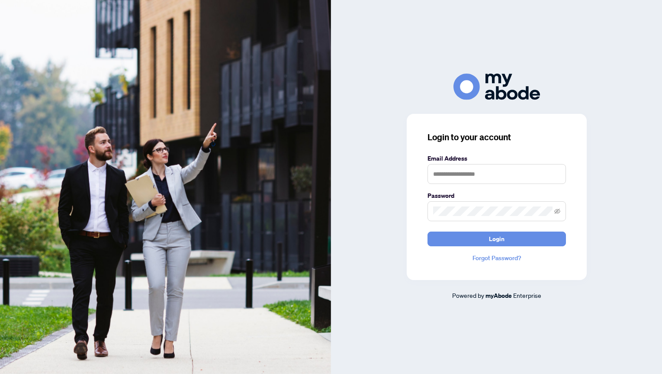  Describe the element at coordinates (497, 239) in the screenshot. I see `span: Login` at that location.